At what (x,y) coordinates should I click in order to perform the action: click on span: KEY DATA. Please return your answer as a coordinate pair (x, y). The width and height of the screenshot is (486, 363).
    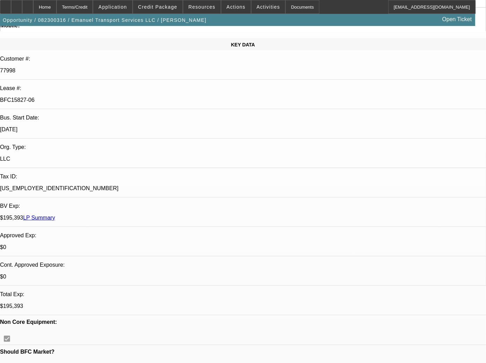
    Looking at the image, I should click on (243, 45).